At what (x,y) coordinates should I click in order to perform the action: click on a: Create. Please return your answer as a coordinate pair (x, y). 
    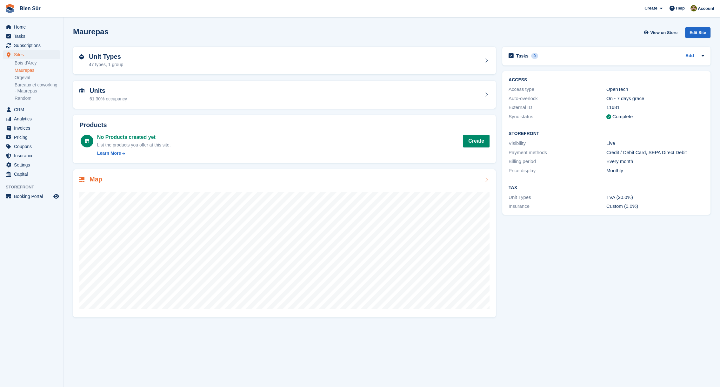
    Looking at the image, I should click on (476, 141).